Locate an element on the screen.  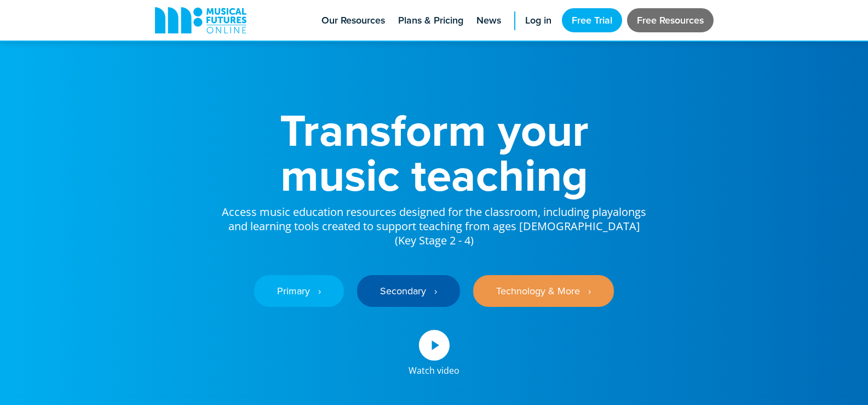
span: Our Resources is located at coordinates (354, 20).